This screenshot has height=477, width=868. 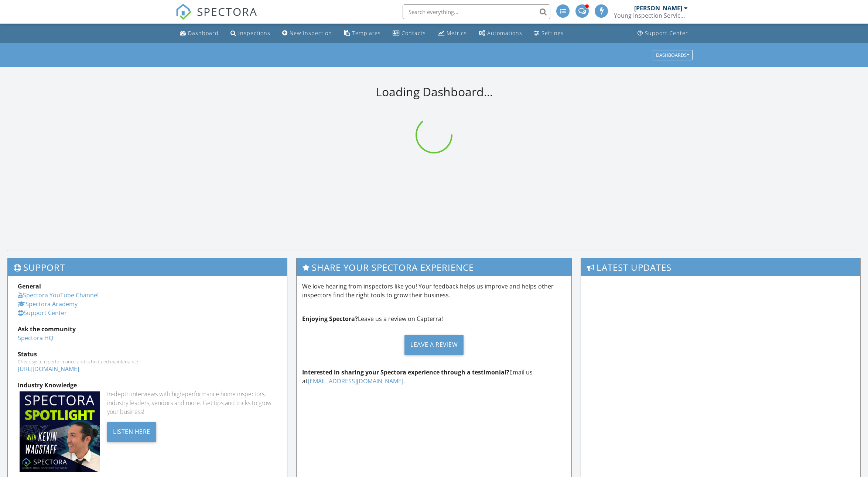 What do you see at coordinates (184, 12) in the screenshot?
I see `img: The Best Home Inspection Software - Spectora` at bounding box center [184, 12].